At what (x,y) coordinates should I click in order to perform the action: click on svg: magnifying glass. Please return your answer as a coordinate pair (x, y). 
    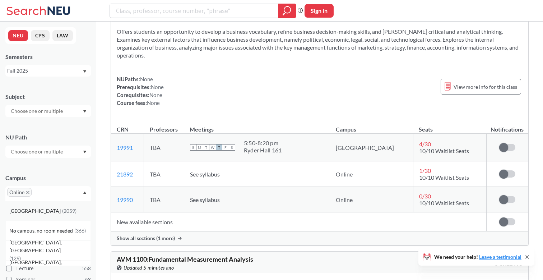
    Looking at the image, I should click on (287, 11).